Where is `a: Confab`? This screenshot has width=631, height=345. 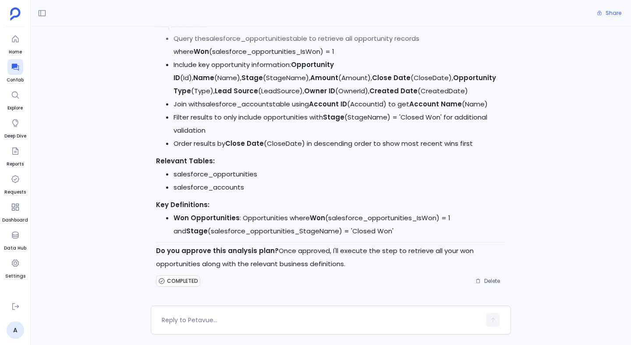 a: Confab is located at coordinates (15, 71).